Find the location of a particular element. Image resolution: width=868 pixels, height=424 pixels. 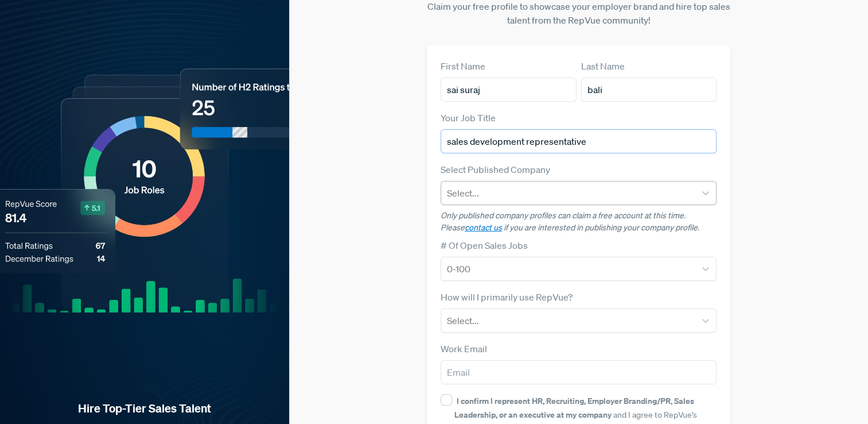

input: Title is located at coordinates (579, 141).